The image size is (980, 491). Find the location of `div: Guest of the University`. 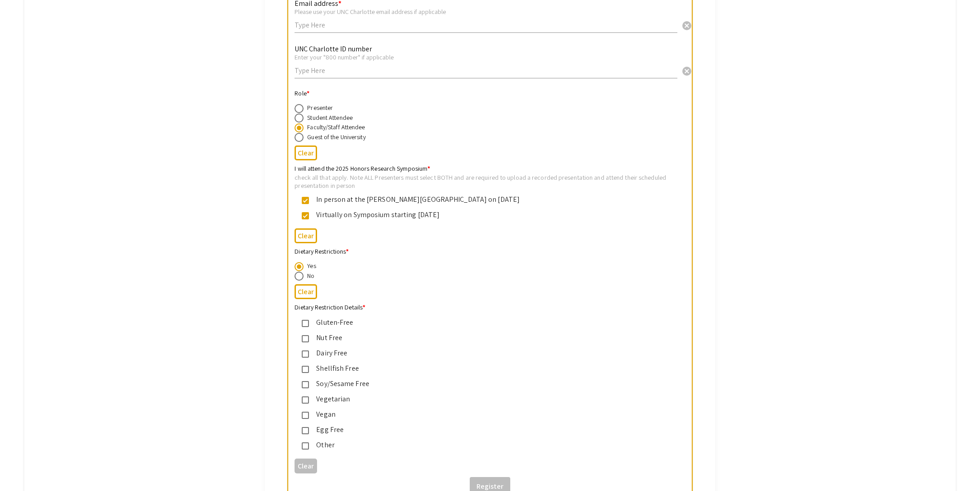

div: Guest of the University is located at coordinates (336, 137).